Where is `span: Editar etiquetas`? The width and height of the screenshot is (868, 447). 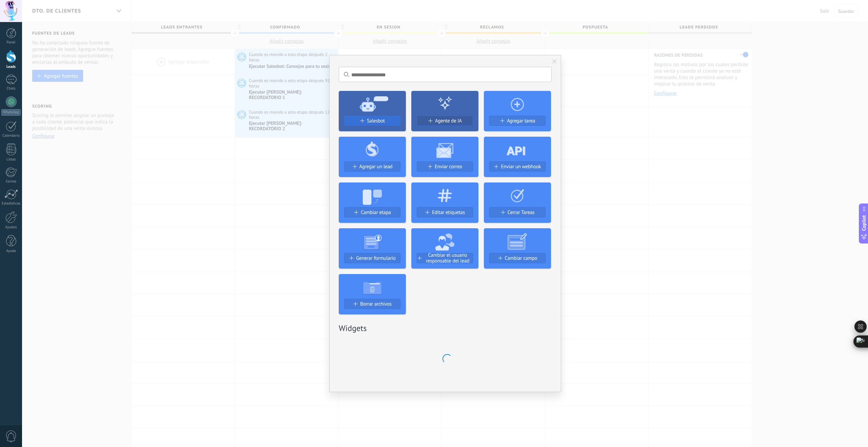 span: Editar etiquetas is located at coordinates (448, 212).